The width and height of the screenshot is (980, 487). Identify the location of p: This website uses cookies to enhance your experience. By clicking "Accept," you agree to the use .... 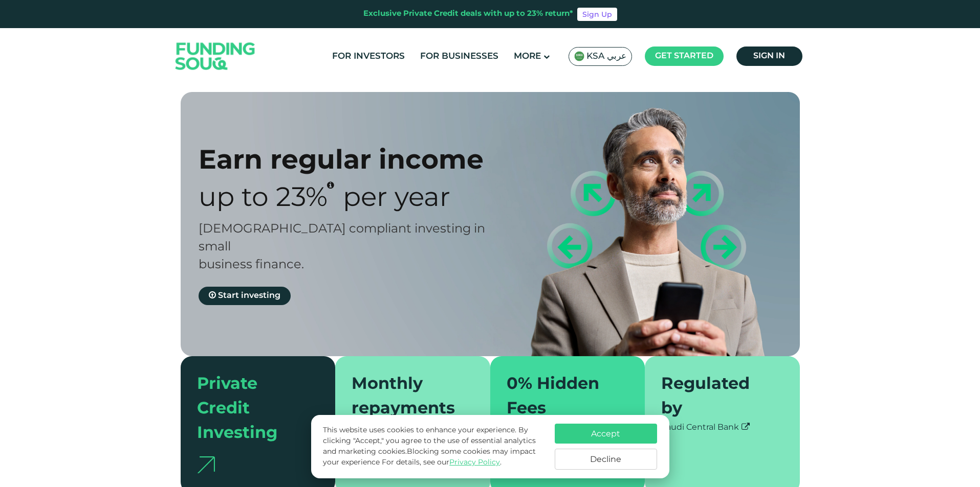
(433, 447).